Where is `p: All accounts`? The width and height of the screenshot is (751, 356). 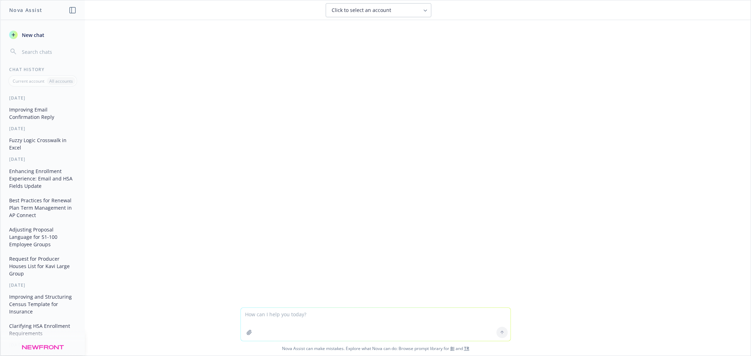
p: All accounts is located at coordinates (61, 81).